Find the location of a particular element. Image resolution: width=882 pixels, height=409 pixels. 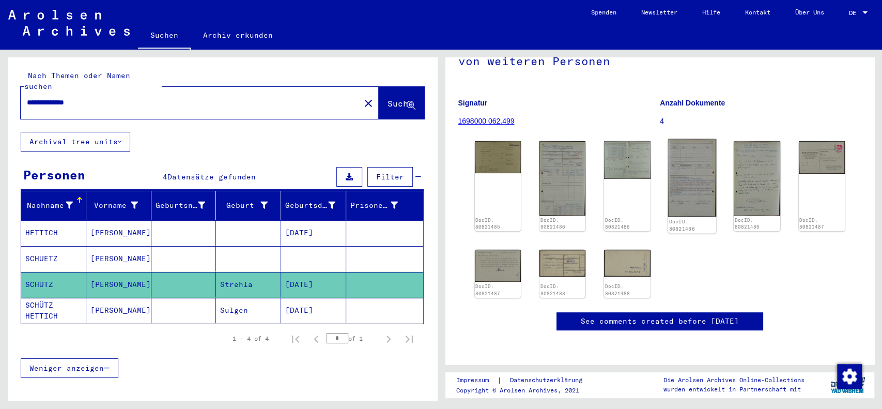

mat-header-cell: Prisoner # is located at coordinates (384, 205).